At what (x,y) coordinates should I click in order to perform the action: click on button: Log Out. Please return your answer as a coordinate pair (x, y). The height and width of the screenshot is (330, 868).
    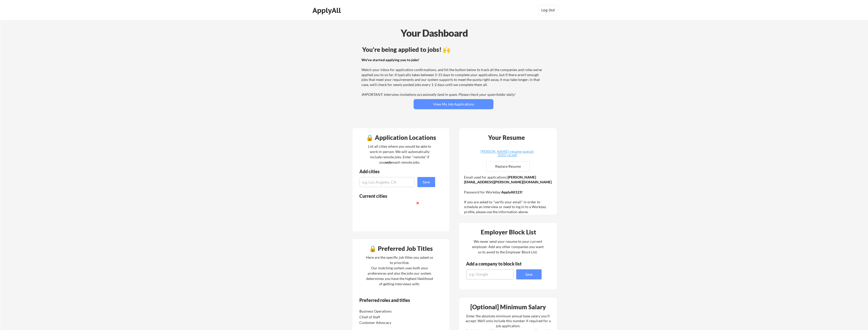
    Looking at the image, I should click on (548, 10).